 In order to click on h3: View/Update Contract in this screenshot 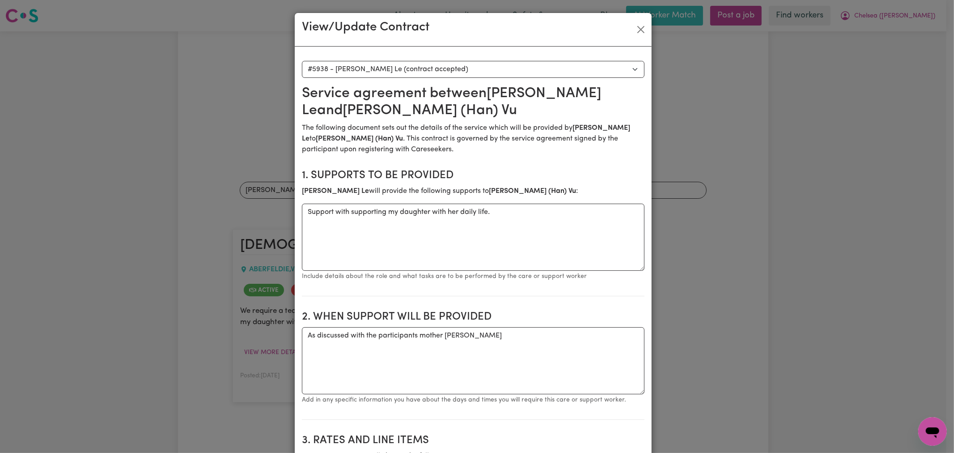, I will do `click(365, 28)`.